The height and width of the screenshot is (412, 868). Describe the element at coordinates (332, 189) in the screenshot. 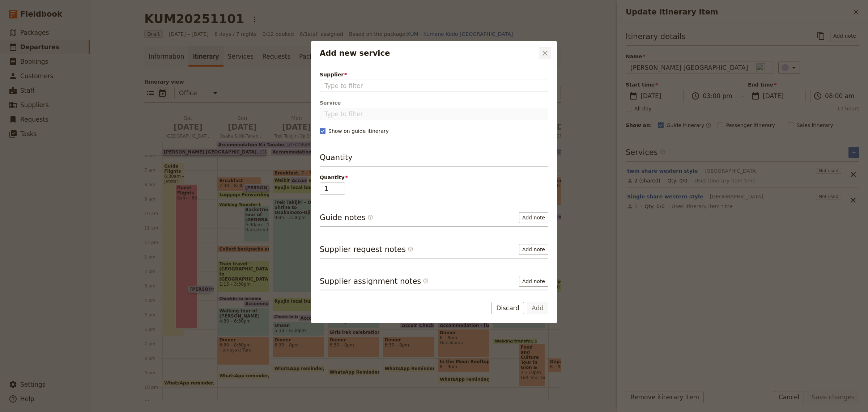

I see `input: Quantity` at that location.